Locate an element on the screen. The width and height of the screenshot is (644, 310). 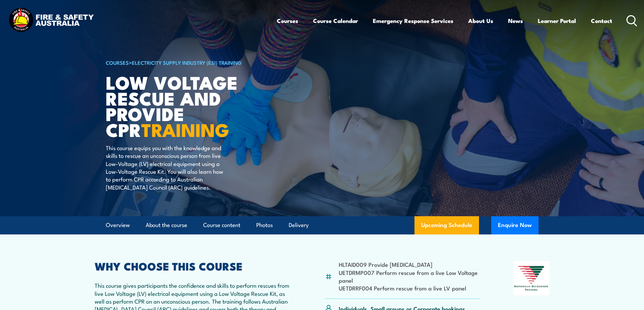
a: About Us is located at coordinates (481, 20).